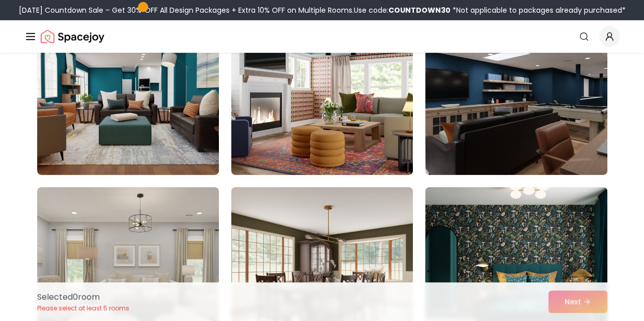 The height and width of the screenshot is (321, 644). I want to click on img: Spacejoy Logo, so click(72, 37).